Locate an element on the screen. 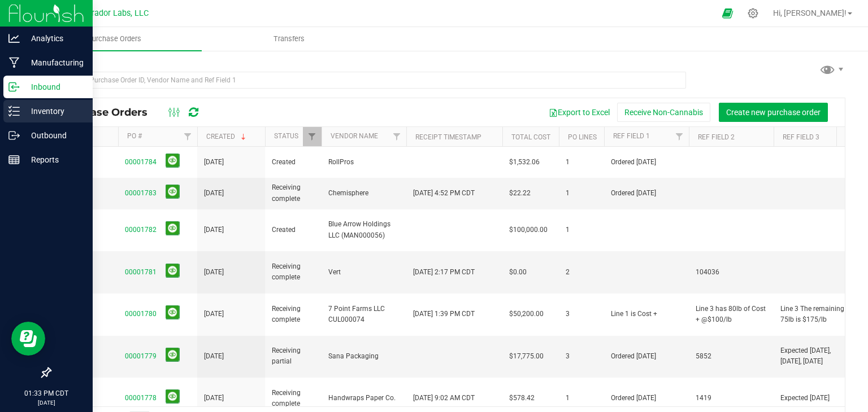 The image size is (868, 412). a: 00001780 is located at coordinates (141, 314).